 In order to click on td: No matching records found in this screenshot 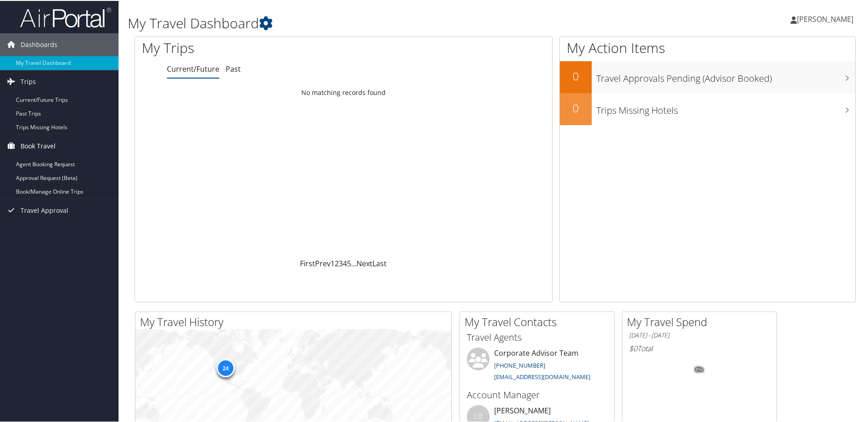, I will do `click(343, 91)`.